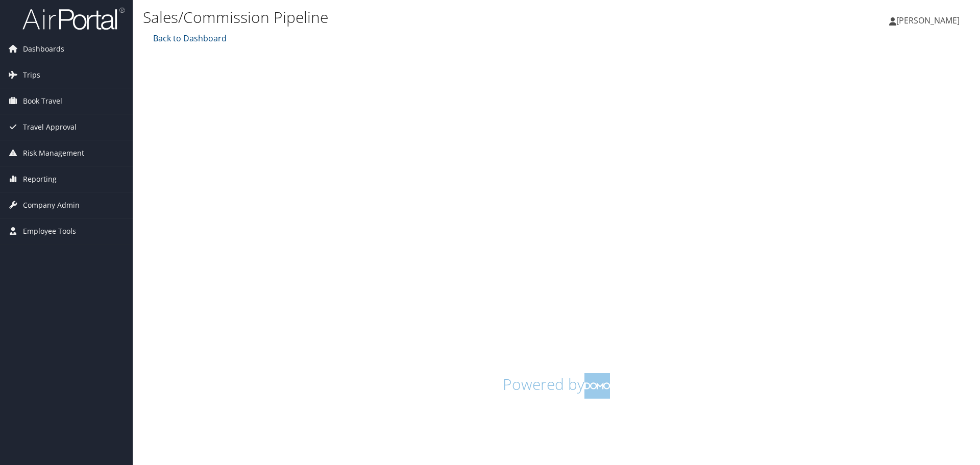  I want to click on h1: Powered by, so click(556, 386).